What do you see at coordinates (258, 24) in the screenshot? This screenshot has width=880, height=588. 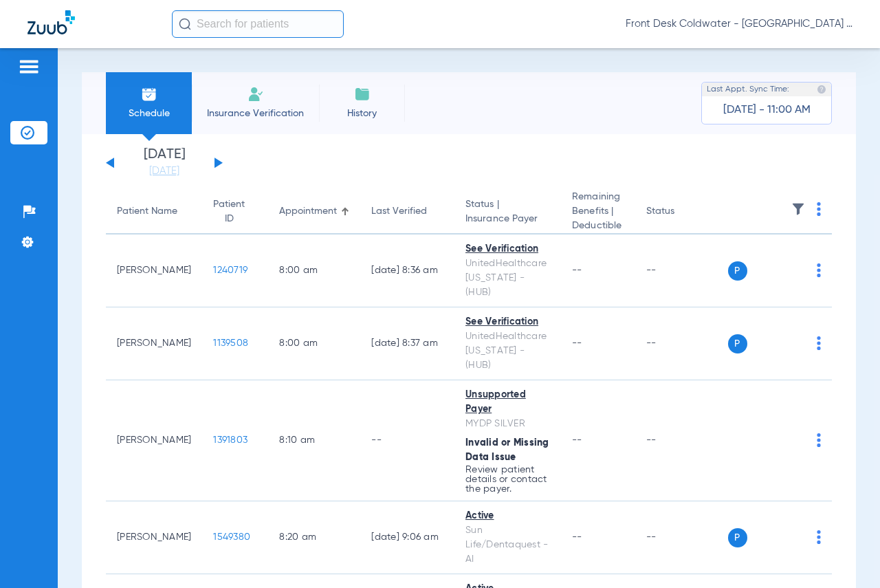 I see `input: Search for patients` at bounding box center [258, 24].